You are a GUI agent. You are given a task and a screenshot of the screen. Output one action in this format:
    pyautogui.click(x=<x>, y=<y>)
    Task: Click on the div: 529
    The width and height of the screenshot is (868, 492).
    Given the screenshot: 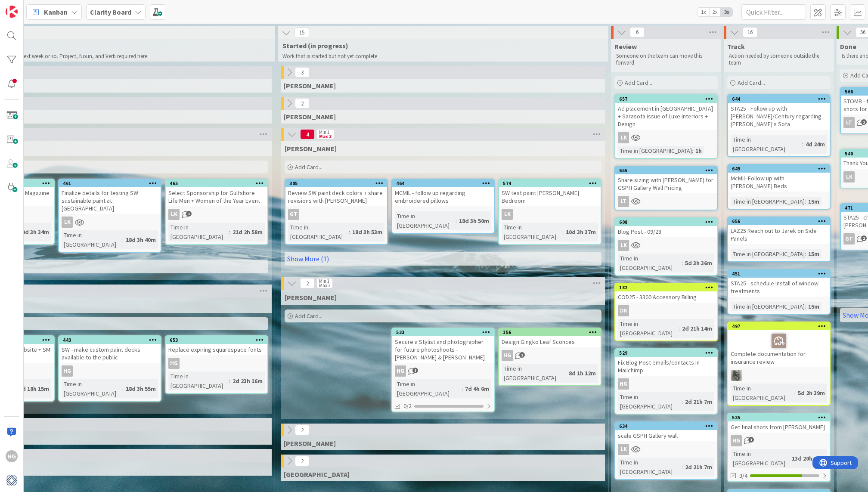 What is the action you would take?
    pyautogui.click(x=668, y=353)
    